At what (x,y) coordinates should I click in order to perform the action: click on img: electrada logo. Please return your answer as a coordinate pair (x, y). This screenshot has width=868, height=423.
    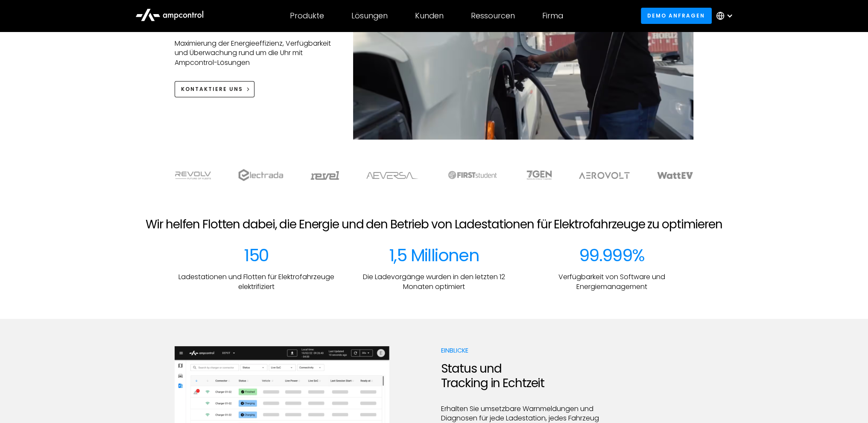
    Looking at the image, I should click on (260, 175).